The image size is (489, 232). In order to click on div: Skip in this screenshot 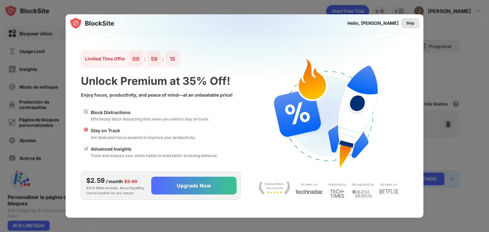, I will do `click(410, 23)`.